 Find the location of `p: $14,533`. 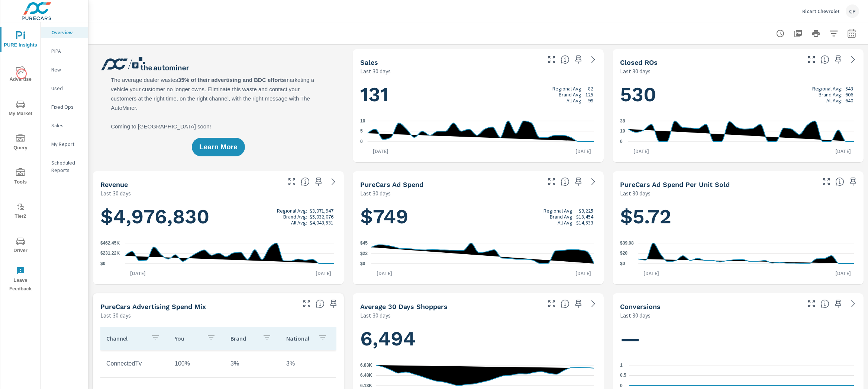

p: $14,533 is located at coordinates (585, 223).